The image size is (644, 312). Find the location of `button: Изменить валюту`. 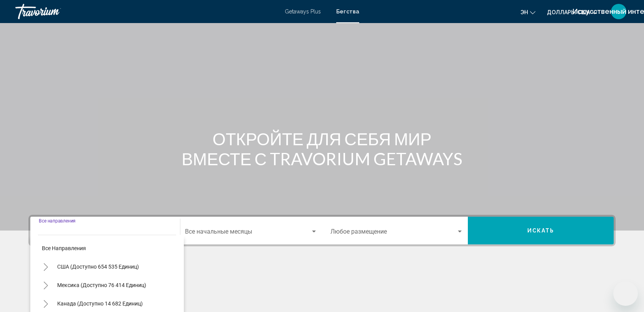

button: Изменить валюту is located at coordinates (572, 12).